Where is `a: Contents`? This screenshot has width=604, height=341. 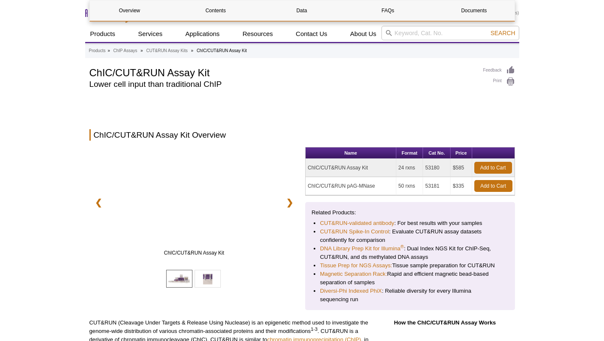 a: Contents is located at coordinates (216, 11).